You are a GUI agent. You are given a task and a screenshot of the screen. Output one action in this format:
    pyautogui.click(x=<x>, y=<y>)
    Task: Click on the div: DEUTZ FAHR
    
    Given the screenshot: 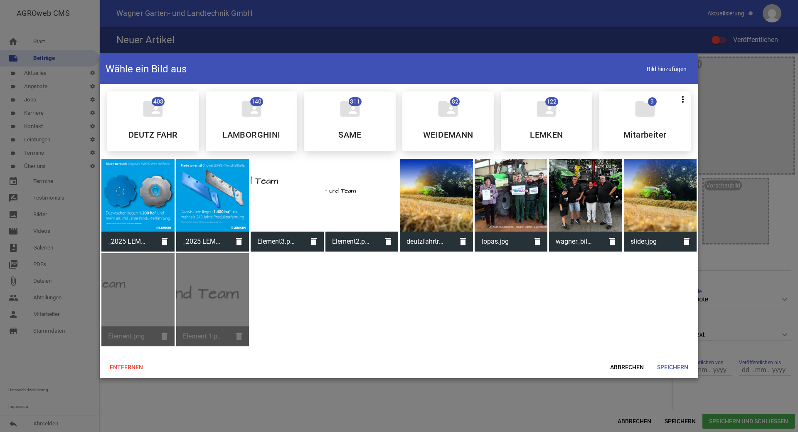 What is the action you would take?
    pyautogui.click(x=153, y=121)
    